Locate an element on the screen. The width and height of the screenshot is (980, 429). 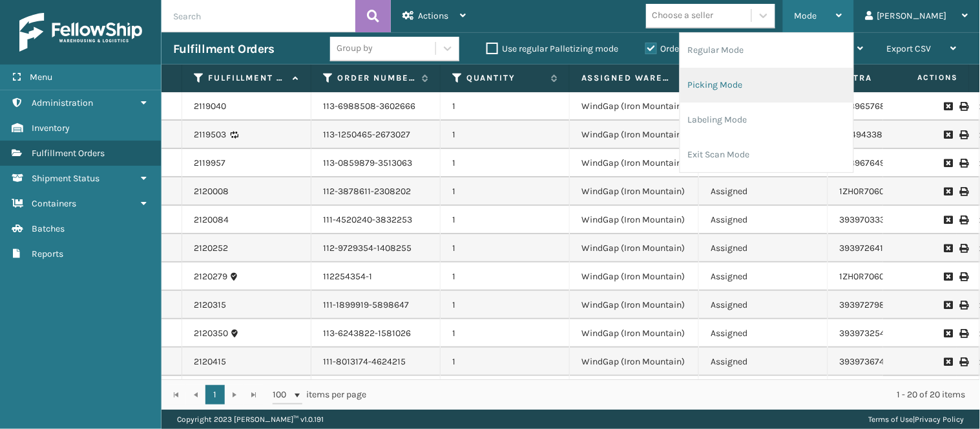
a: 393972798615 is located at coordinates (869, 305).